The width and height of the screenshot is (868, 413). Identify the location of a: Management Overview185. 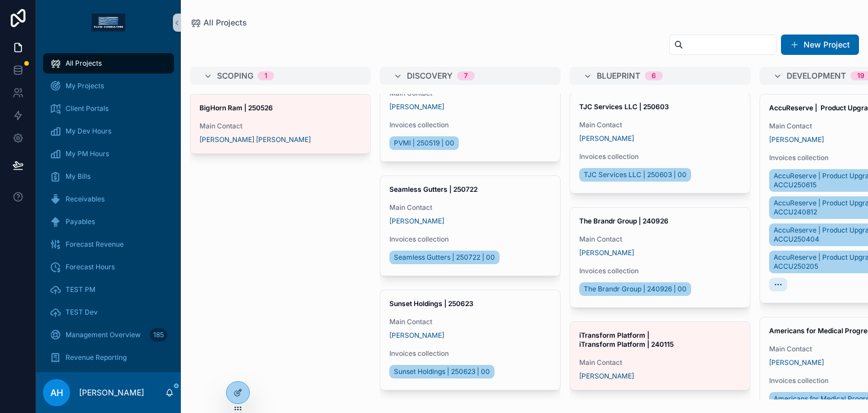
(109, 335).